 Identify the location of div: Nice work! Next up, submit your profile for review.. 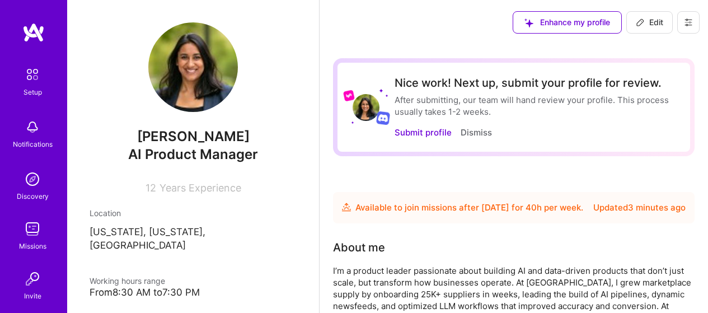
(535, 83).